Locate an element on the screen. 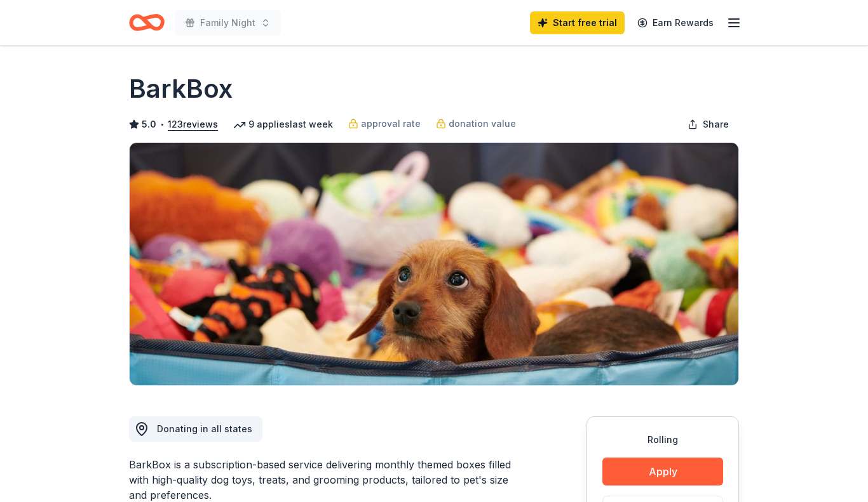  div: 9 applies last week is located at coordinates (283, 124).